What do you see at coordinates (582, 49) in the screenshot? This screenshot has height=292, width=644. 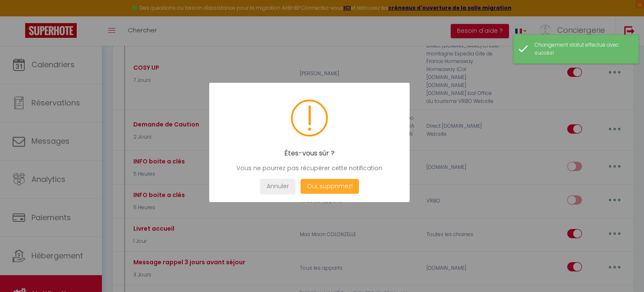 I see `div: Changement statut effectué avec succés!` at bounding box center [582, 49].